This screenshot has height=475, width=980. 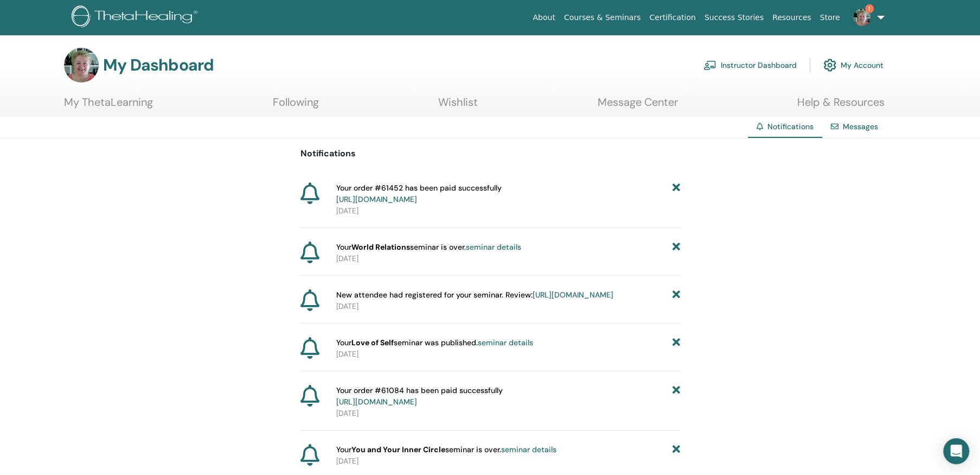 What do you see at coordinates (419, 396) in the screenshot?
I see `span: Your order #61084 has been paid successfully` at bounding box center [419, 396].